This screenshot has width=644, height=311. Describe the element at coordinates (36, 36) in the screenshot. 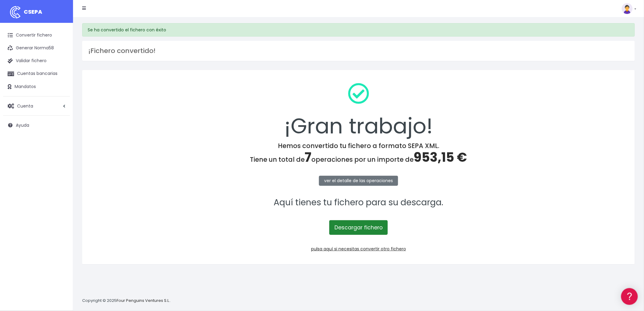

I see `a: Convertir fichero` at that location.